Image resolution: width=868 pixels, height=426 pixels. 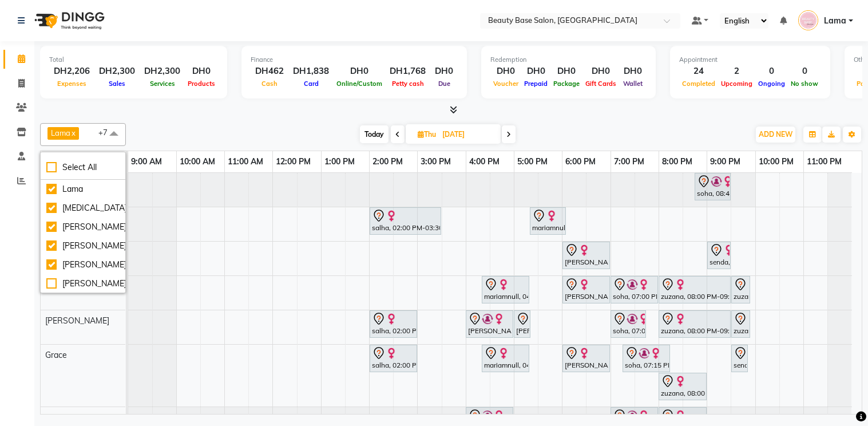 What do you see at coordinates (354, 60) in the screenshot?
I see `div: Finance` at bounding box center [354, 60].